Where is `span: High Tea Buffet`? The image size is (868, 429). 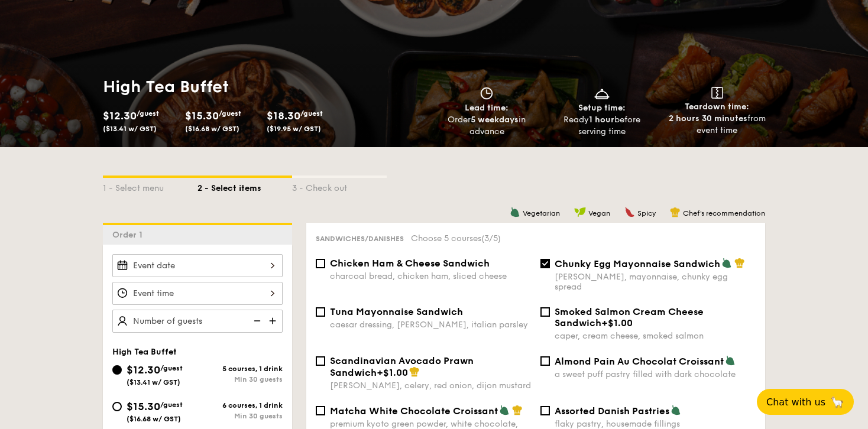 span: High Tea Buffet is located at coordinates (144, 352).